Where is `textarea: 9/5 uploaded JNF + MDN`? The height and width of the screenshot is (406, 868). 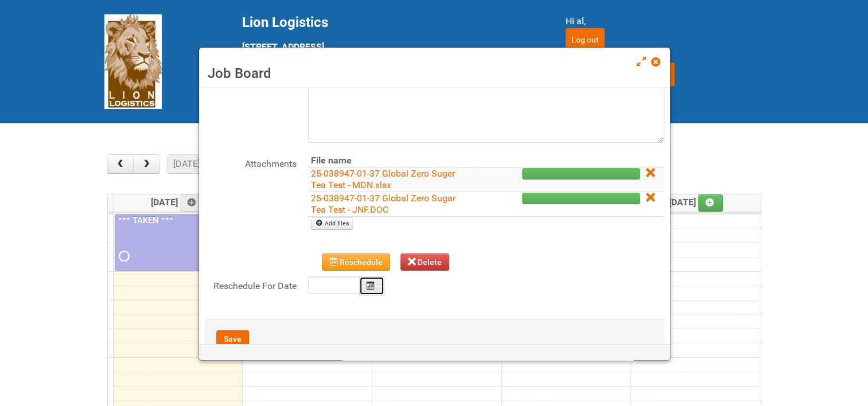 textarea: 9/5 uploaded JNF + MDN is located at coordinates (486, 103).